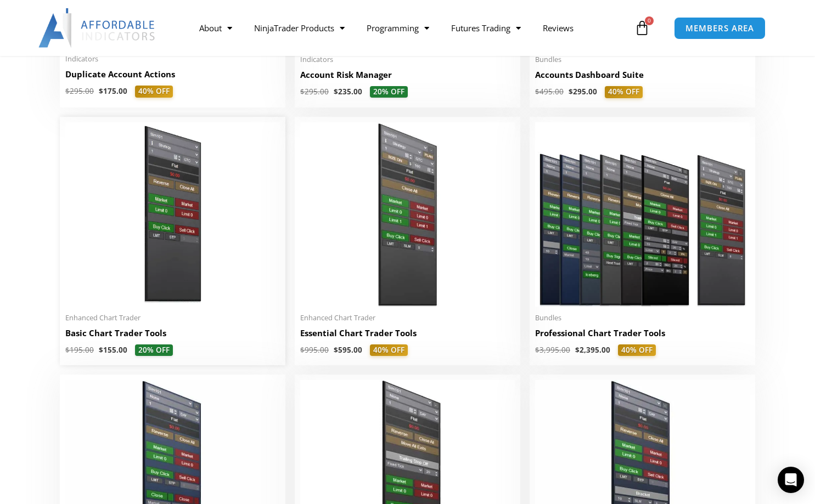 The image size is (815, 504). Describe the element at coordinates (642, 333) in the screenshot. I see `h2: Professional Chart Trader Tools` at that location.